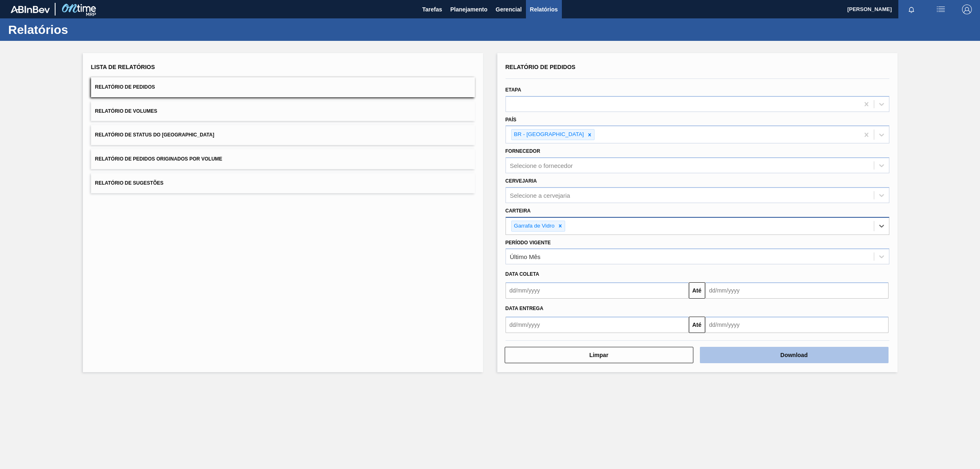 Image resolution: width=980 pixels, height=469 pixels. What do you see at coordinates (80, 29) in the screenshot?
I see `h1: Relatórios` at bounding box center [80, 29].